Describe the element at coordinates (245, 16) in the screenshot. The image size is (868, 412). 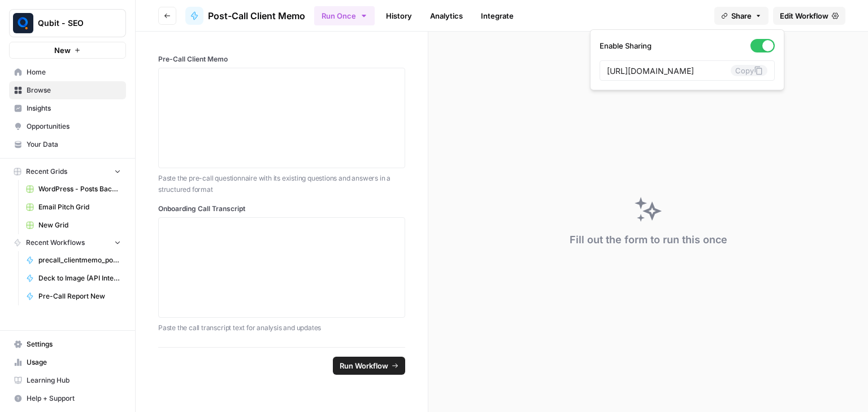
I see `a: Post-Call Client Memo` at that location.